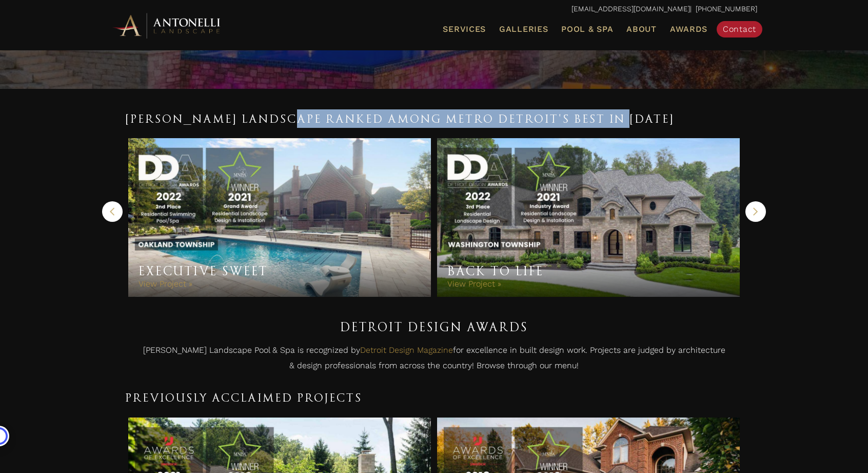 This screenshot has height=473, width=868. Describe the element at coordinates (464, 30) in the screenshot. I see `span: Services` at that location.